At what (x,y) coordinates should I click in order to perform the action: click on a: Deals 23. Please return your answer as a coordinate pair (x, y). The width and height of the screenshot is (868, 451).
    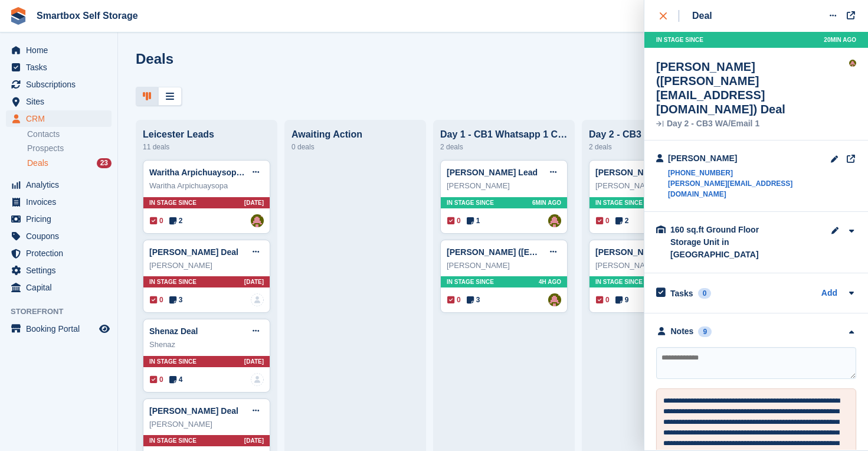
    Looking at the image, I should click on (69, 163).